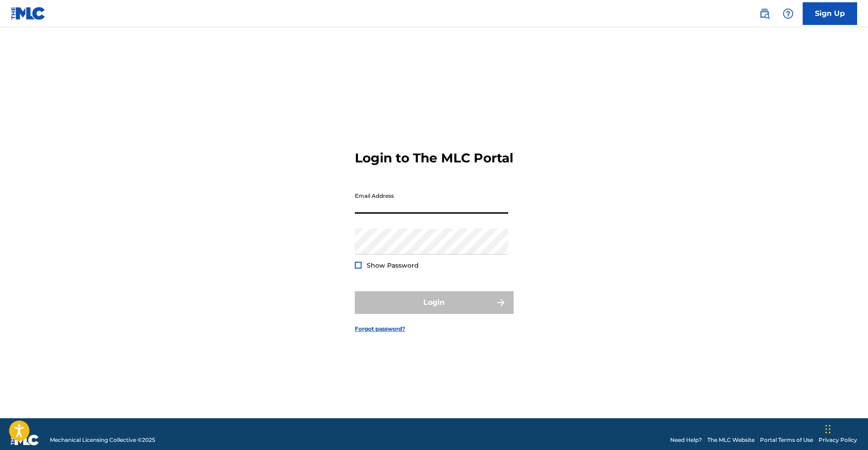  I want to click on a: Sign Up, so click(830, 14).